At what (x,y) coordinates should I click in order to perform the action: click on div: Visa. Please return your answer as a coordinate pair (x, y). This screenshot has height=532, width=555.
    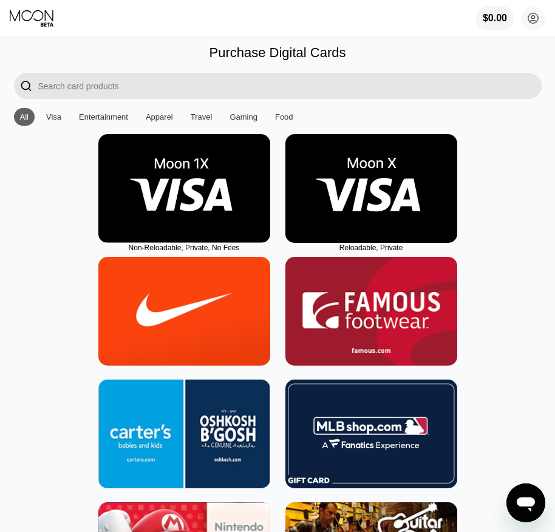
    Looking at the image, I should click on (53, 117).